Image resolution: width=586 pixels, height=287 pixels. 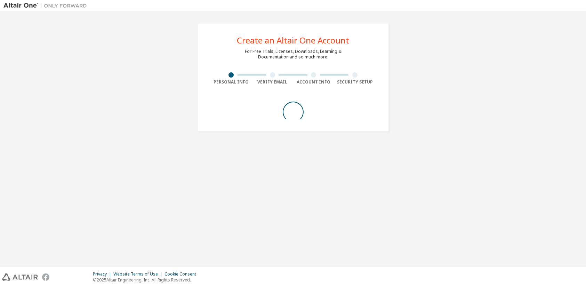 I want to click on div: For Free Trials, Licenses, Downloads, Learning & Documentation and so much more., so click(x=293, y=54).